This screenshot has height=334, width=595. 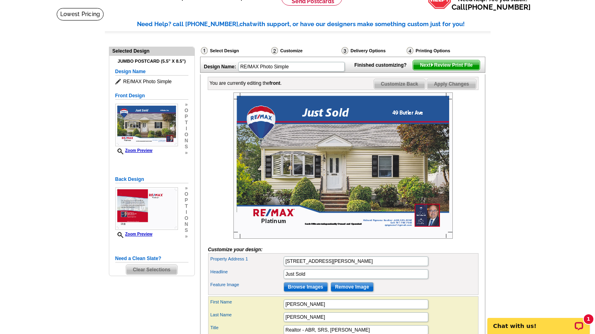 I want to click on div: New messages notification, so click(x=106, y=10).